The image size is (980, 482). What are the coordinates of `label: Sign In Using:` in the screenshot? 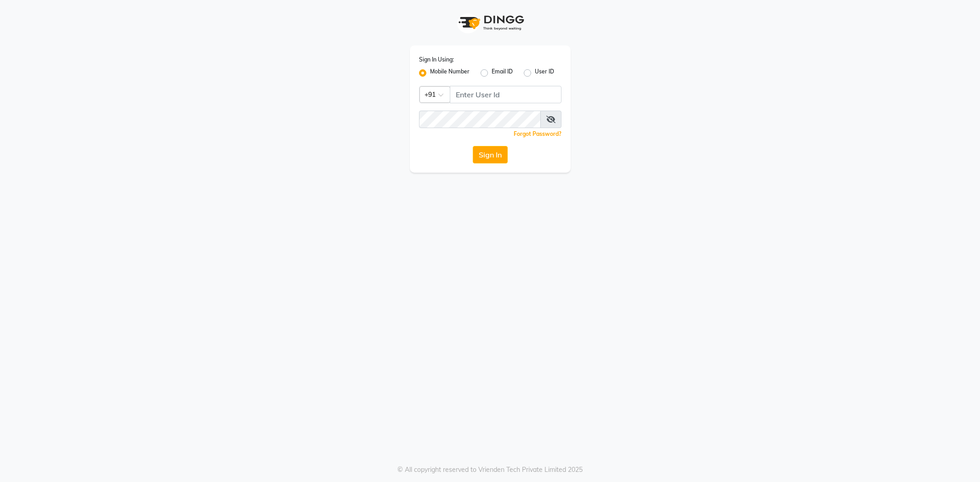 It's located at (436, 60).